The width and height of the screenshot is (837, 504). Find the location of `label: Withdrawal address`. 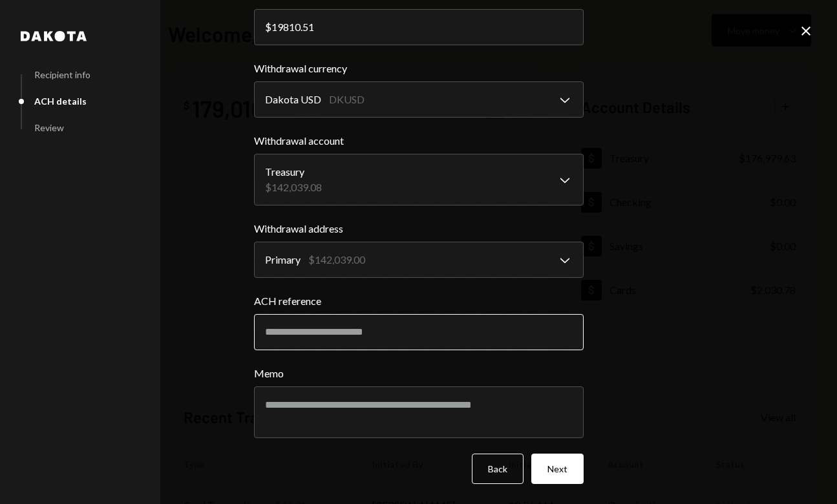

label: Withdrawal address is located at coordinates (419, 229).